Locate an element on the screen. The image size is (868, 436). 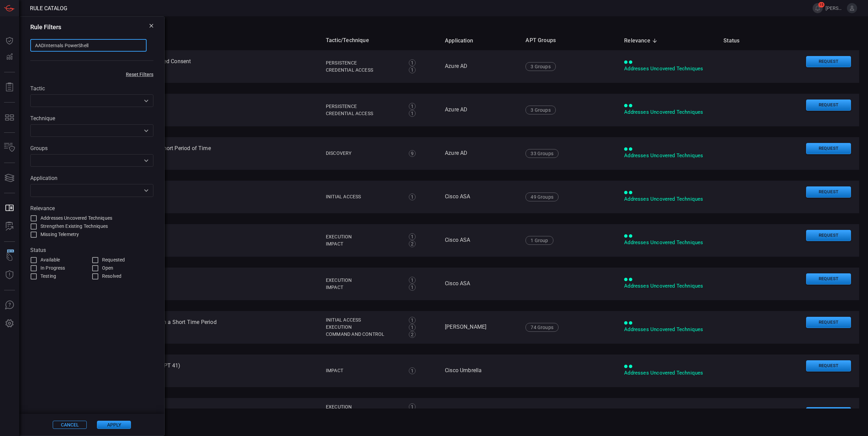
button: Inventory is located at coordinates (9, 148).